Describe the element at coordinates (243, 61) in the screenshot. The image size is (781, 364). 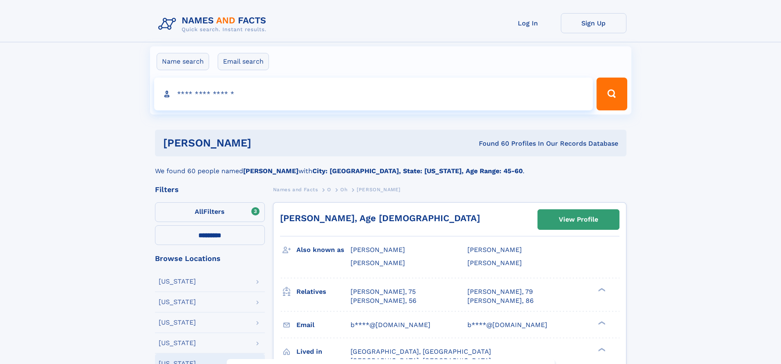
I see `label: Email search` at that location.